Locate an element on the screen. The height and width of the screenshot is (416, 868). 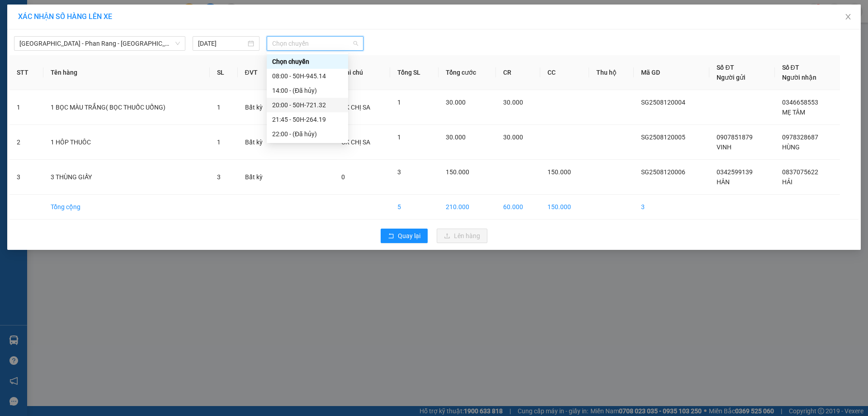
th: Tổng SL is located at coordinates (414, 72).